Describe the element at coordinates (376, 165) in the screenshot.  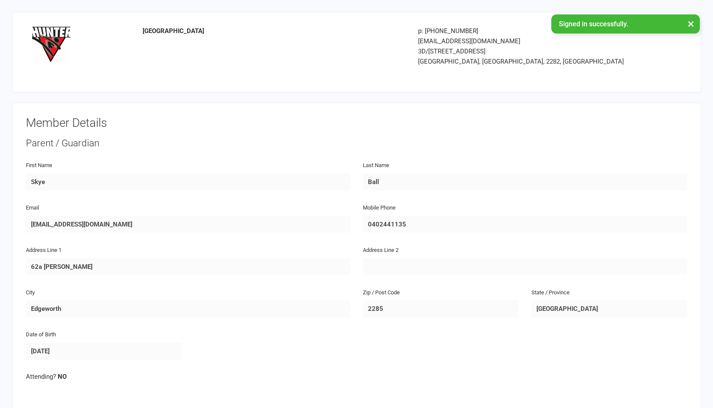
I see `label: Last Name` at that location.